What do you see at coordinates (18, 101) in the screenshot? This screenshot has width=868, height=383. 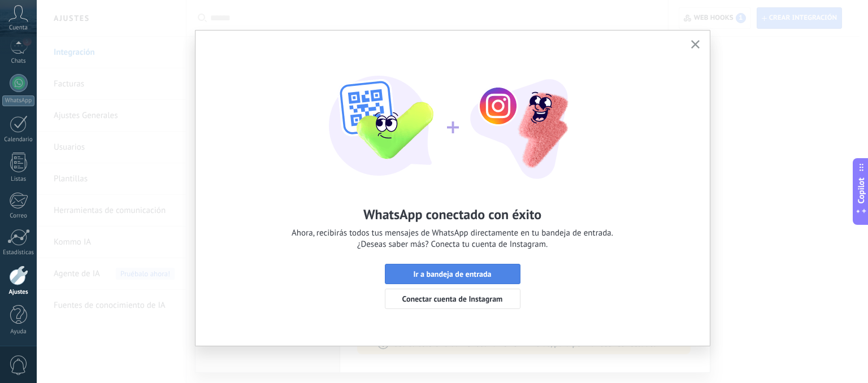 I see `div: WhatsApp` at bounding box center [18, 101].